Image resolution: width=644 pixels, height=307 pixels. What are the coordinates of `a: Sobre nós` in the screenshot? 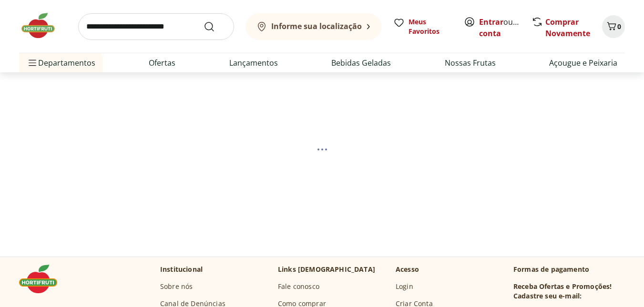 It's located at (177, 287).